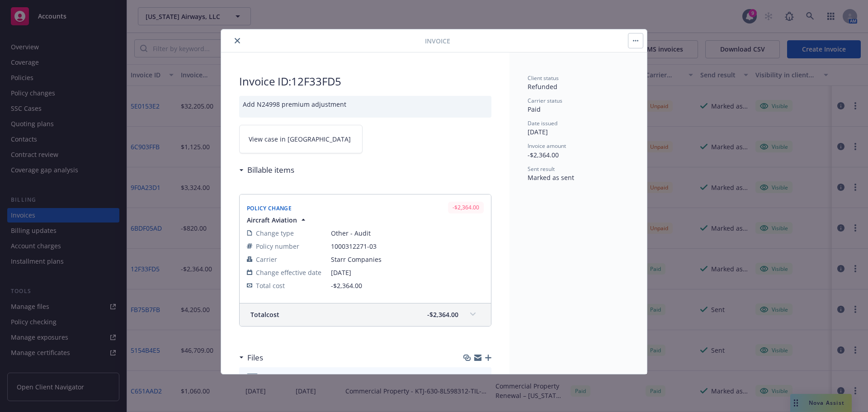 This screenshot has height=412, width=868. Describe the element at coordinates (278, 246) in the screenshot. I see `span: Policy number` at that location.